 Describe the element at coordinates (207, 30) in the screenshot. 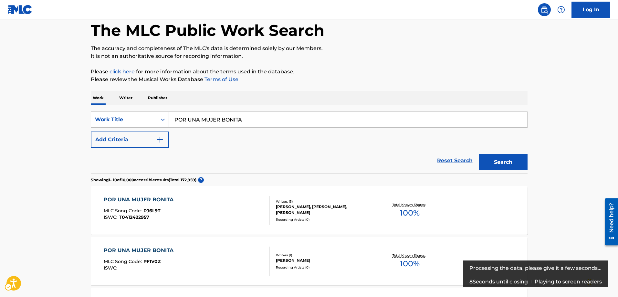

I see `h1: The MLC Public Work Search` at that location.